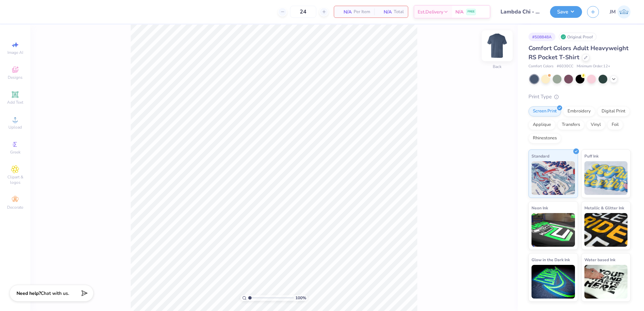  What do you see at coordinates (15, 78) in the screenshot?
I see `span: Designs` at bounding box center [15, 78].